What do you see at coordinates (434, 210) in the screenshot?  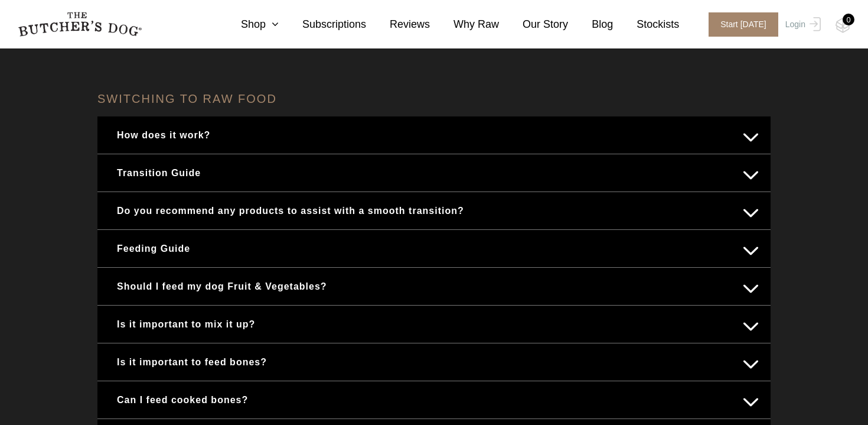 I see `button: Do you recommend any products to assist with a smooth transition?` at bounding box center [434, 210].